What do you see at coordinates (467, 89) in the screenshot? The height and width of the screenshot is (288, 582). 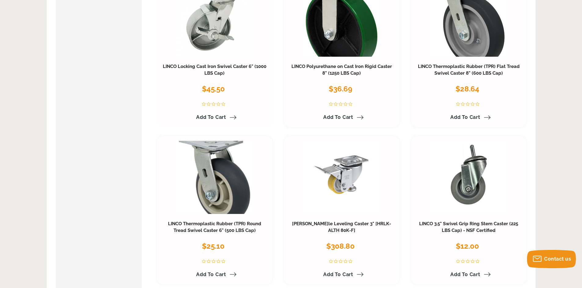 I see `span: $28.64` at bounding box center [467, 89].